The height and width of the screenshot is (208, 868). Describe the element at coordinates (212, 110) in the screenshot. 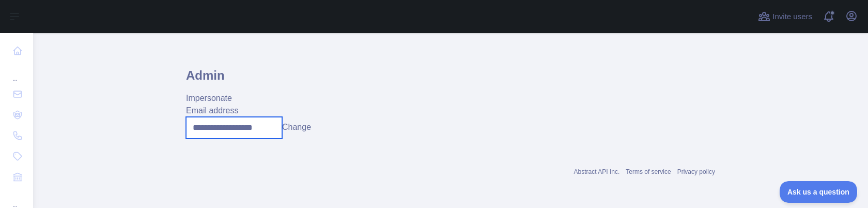

I see `label: Email address` at that location.